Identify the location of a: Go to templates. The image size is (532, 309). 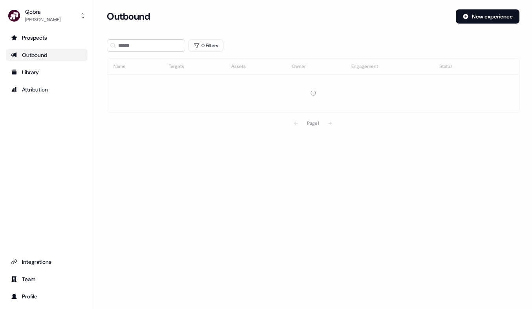
(47, 72).